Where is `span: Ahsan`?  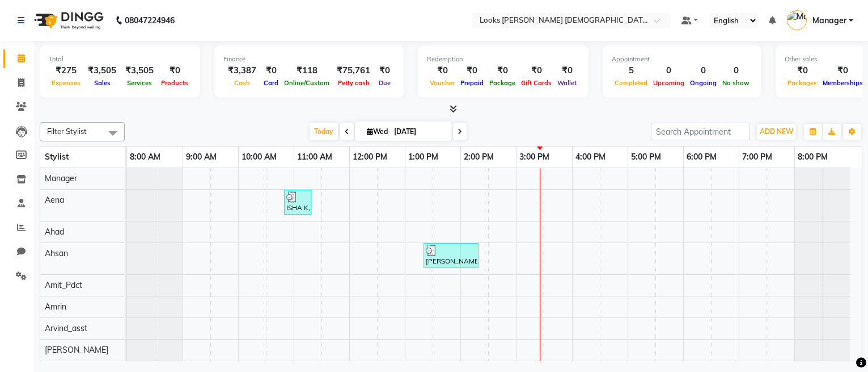
span: Ahsan is located at coordinates (56, 253).